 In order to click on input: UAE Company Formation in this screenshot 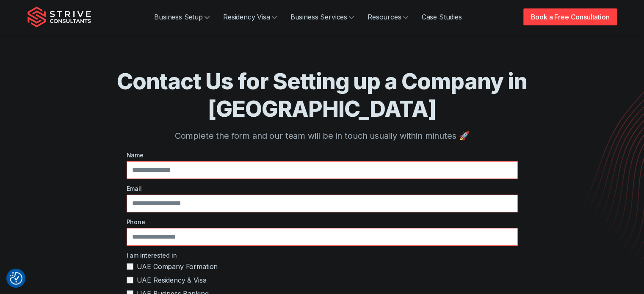, I will do `click(130, 267)`.